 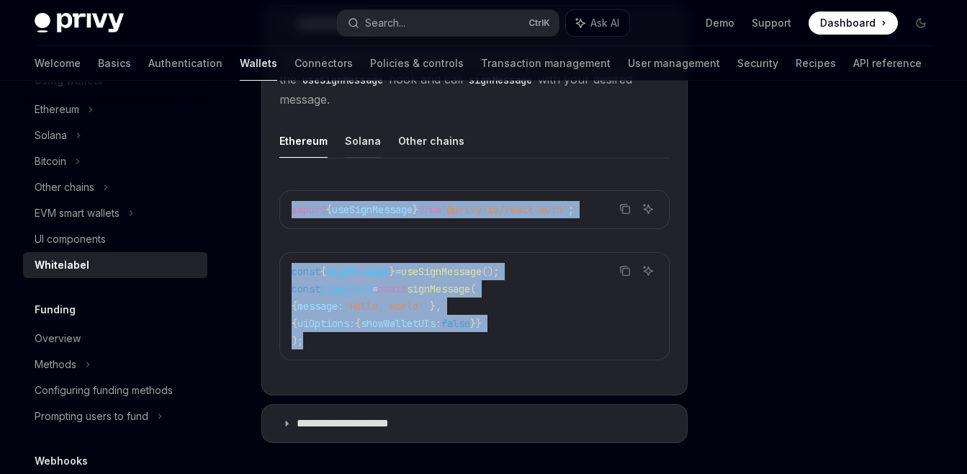 I want to click on span: message:, so click(x=320, y=306).